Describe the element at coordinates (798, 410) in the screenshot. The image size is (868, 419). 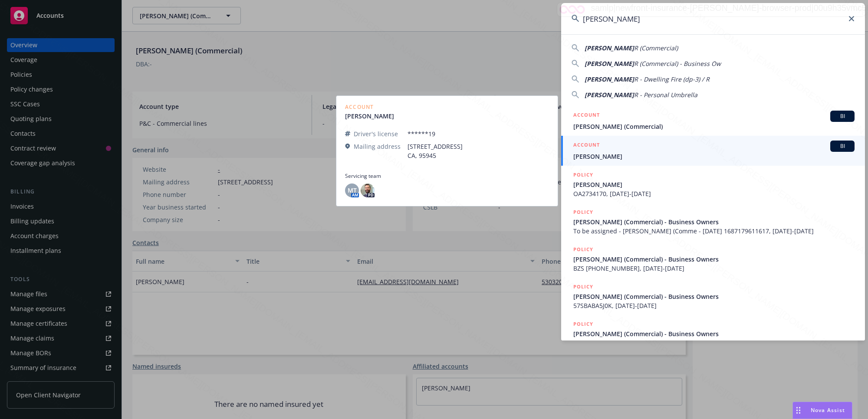
I see `div: Drag to move` at that location.